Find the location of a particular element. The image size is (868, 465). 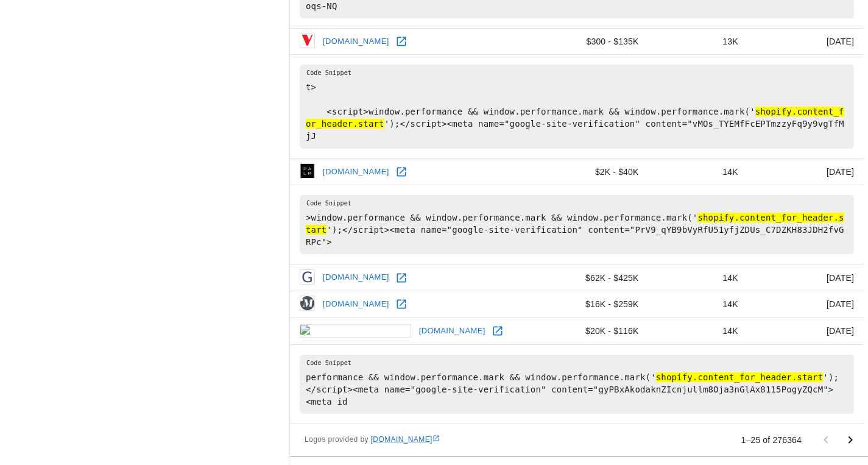

button: Go to next page is located at coordinates (850, 440).